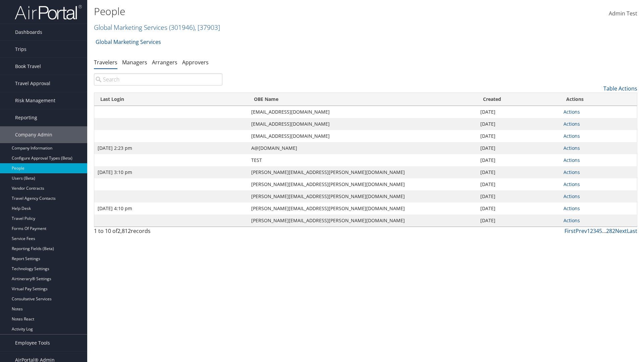  I want to click on a: Travelers, so click(106, 62).